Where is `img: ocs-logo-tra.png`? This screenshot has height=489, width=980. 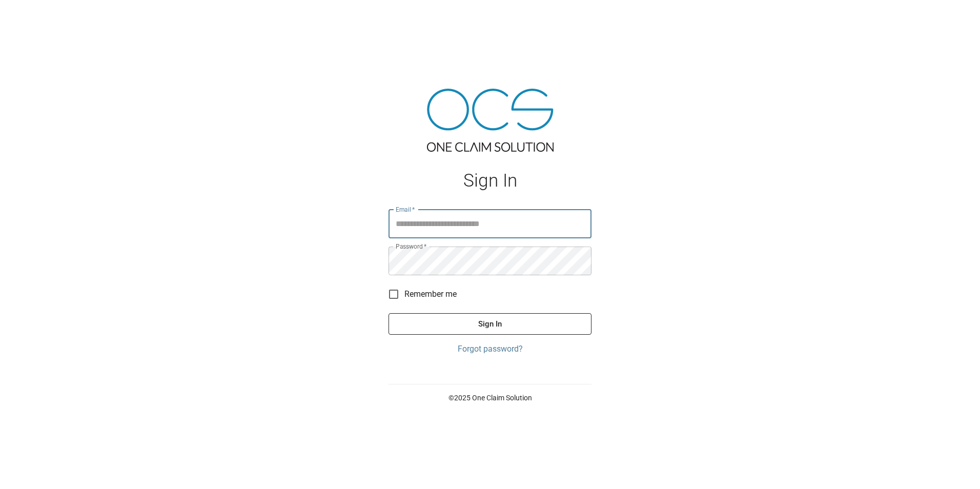 img: ocs-logo-tra.png is located at coordinates (490, 120).